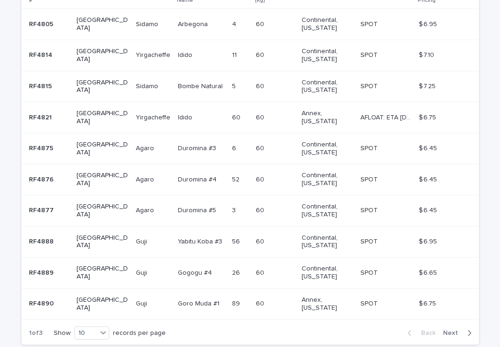 The width and height of the screenshot is (500, 347). What do you see at coordinates (42, 23) in the screenshot?
I see `p: RF4805` at bounding box center [42, 23].